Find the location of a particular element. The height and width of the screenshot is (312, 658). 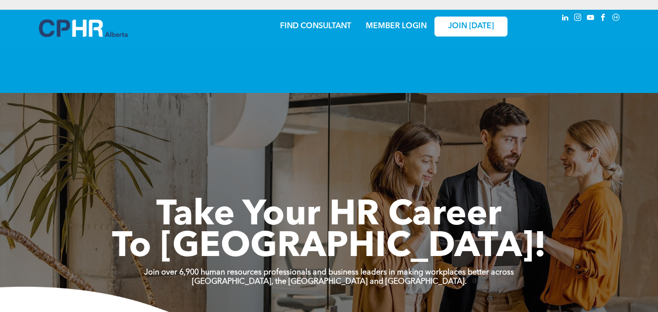

a: linkedin is located at coordinates (565, 19).